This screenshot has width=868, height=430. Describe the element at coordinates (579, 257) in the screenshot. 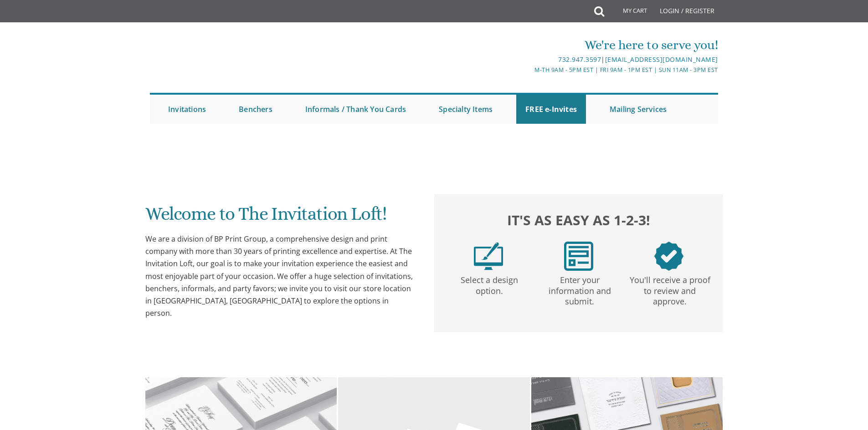

I see `img: step2.png` at that location.